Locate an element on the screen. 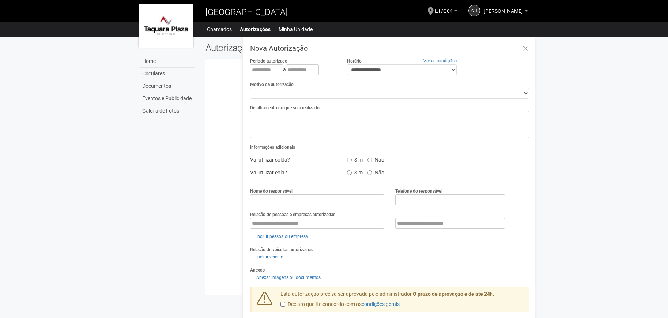 This screenshot has width=668, height=318. a: Minha Unidade is located at coordinates (296, 29).